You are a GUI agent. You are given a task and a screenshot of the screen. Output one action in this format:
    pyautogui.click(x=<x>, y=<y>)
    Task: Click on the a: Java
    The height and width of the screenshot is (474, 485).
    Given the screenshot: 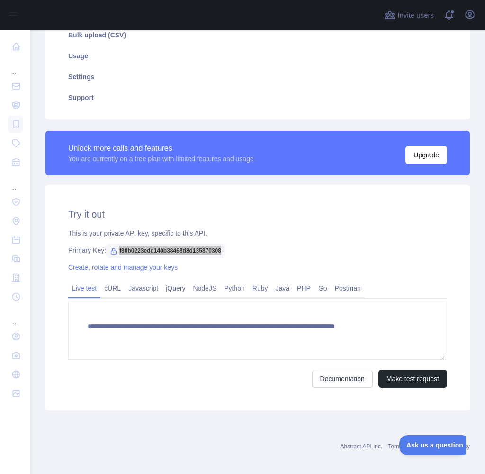 What is the action you would take?
    pyautogui.click(x=283, y=288)
    